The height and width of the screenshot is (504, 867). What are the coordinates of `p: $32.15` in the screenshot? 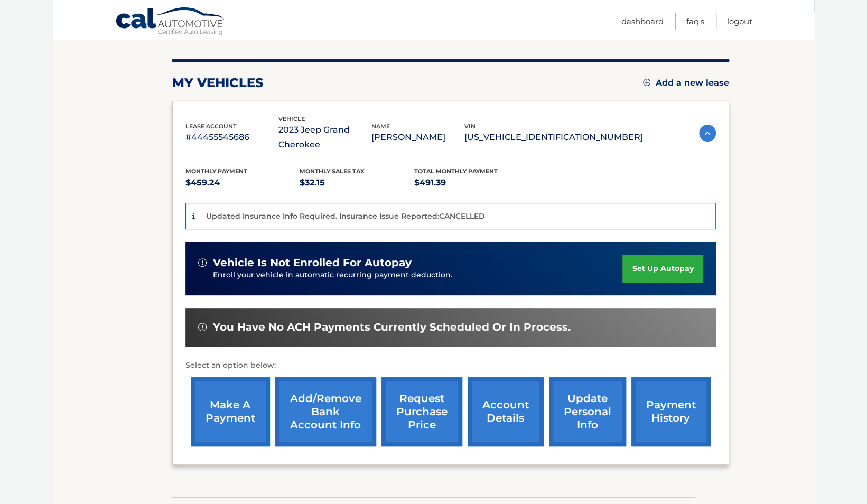 It's located at (356, 182).